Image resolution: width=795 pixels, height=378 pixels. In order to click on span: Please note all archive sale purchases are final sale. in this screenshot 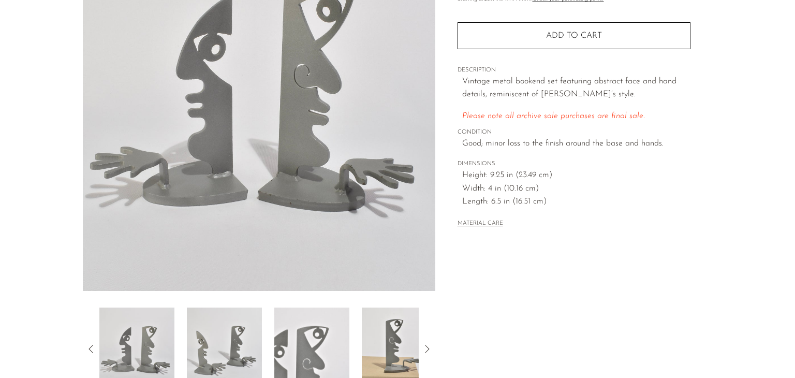, I will do `click(553, 116)`.